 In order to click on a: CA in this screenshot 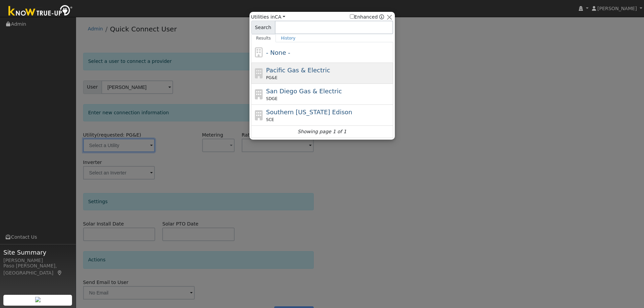, I will do `click(280, 17)`.